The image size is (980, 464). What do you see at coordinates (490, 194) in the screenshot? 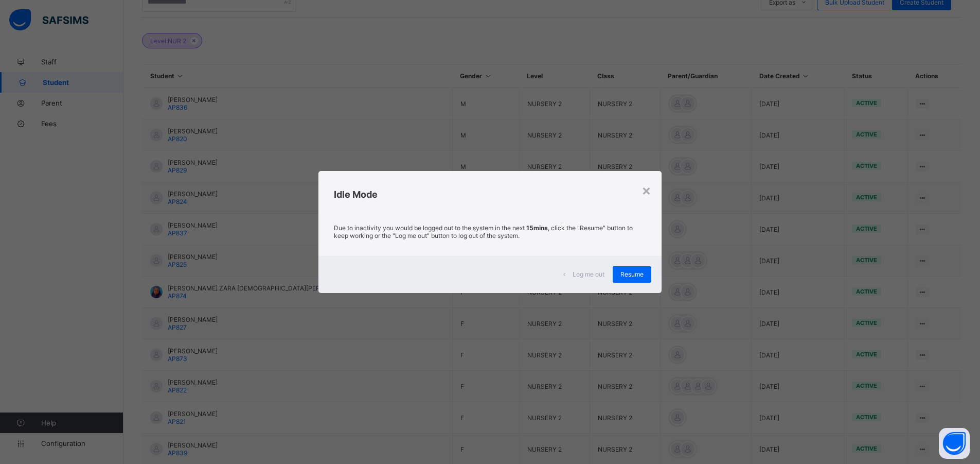
I see `h2: Idle Mode` at bounding box center [490, 194].